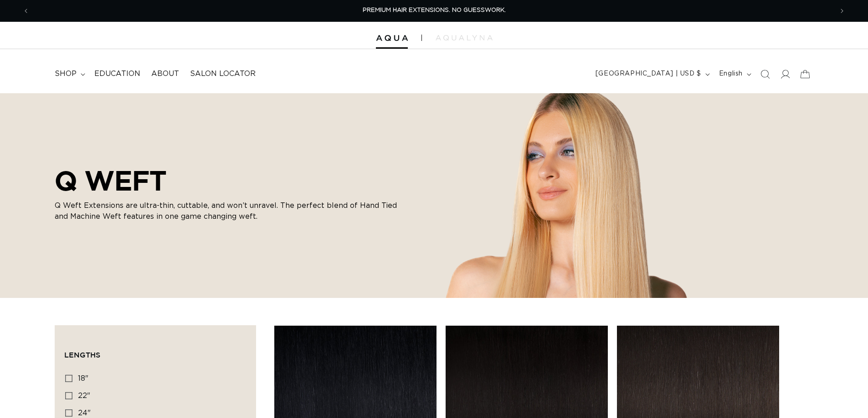  Describe the element at coordinates (842, 11) in the screenshot. I see `button: Next announcement` at that location.